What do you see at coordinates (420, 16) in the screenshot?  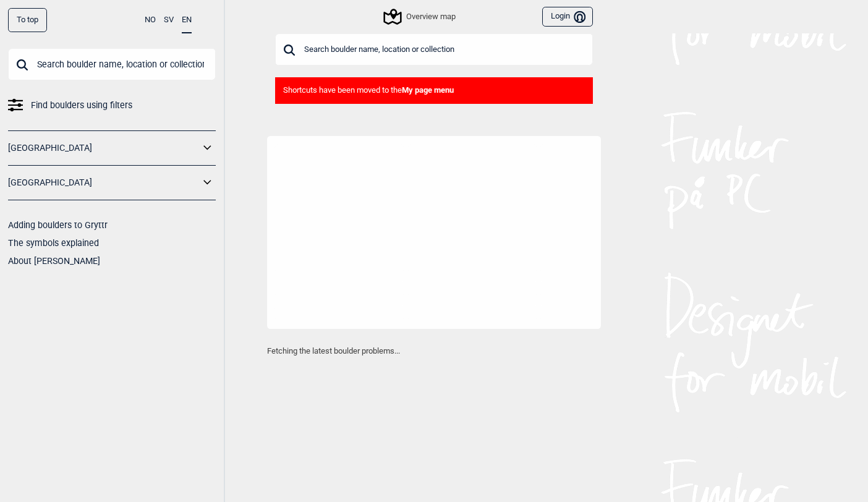 I see `div: Overview map` at bounding box center [420, 16].